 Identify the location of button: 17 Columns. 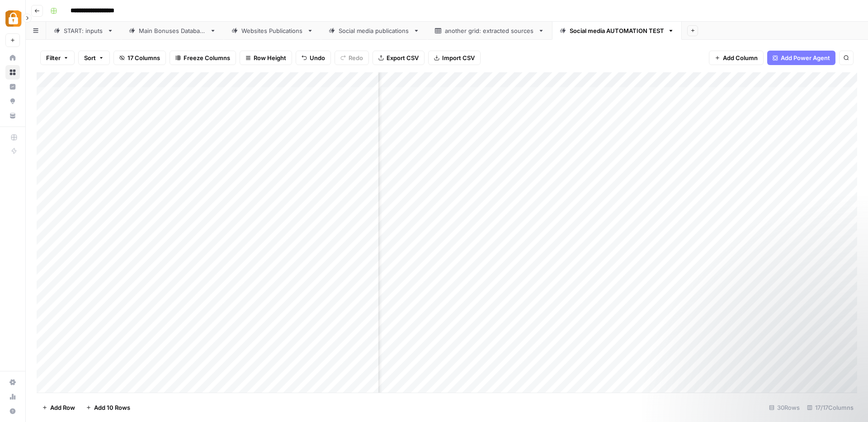
(140, 58).